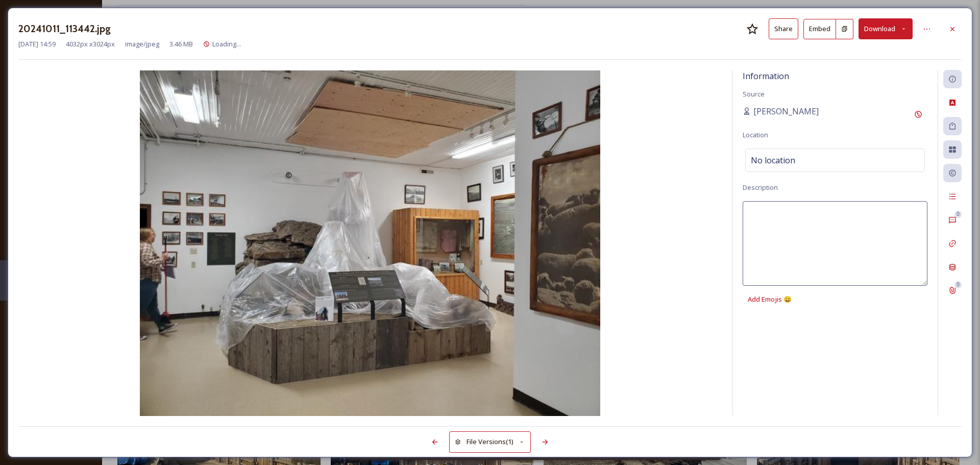 The image size is (980, 465). Describe the element at coordinates (181, 44) in the screenshot. I see `span: 3.46 MB` at that location.